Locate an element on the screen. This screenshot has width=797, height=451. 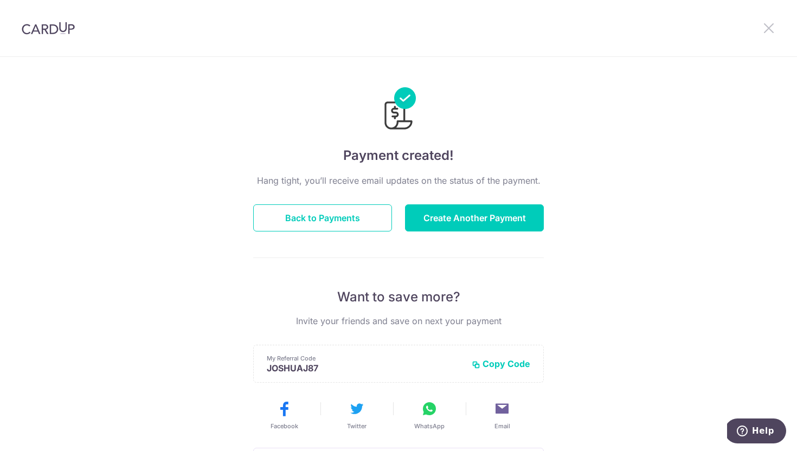
p: Want to save more? is located at coordinates (399, 297).